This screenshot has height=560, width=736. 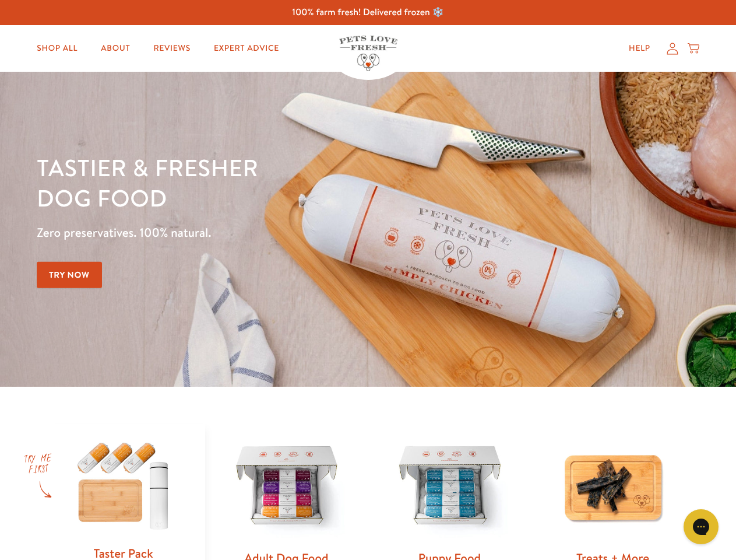 What do you see at coordinates (171, 49) in the screenshot?
I see `a: Reviews` at bounding box center [171, 49].